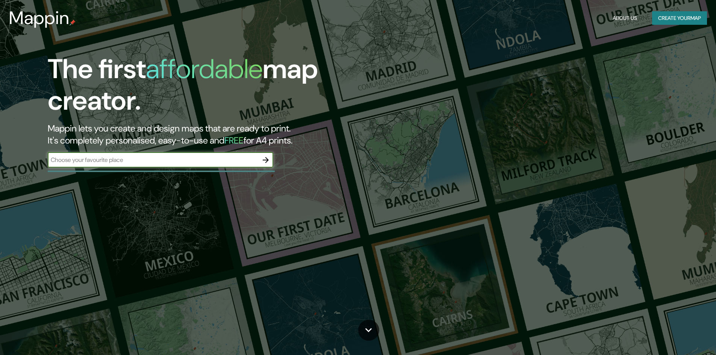 This screenshot has width=716, height=355. Describe the element at coordinates (39, 18) in the screenshot. I see `h3: Mappin` at that location.